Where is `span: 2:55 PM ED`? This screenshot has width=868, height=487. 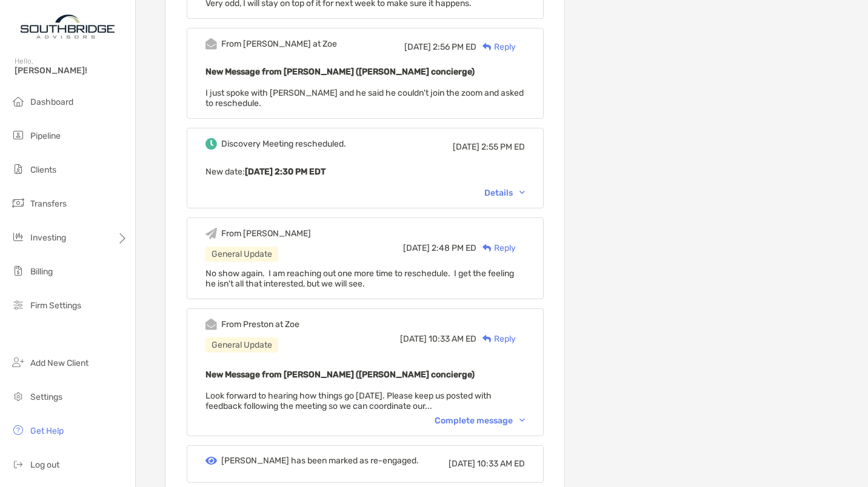
span: 2:55 PM ED is located at coordinates (503, 147).